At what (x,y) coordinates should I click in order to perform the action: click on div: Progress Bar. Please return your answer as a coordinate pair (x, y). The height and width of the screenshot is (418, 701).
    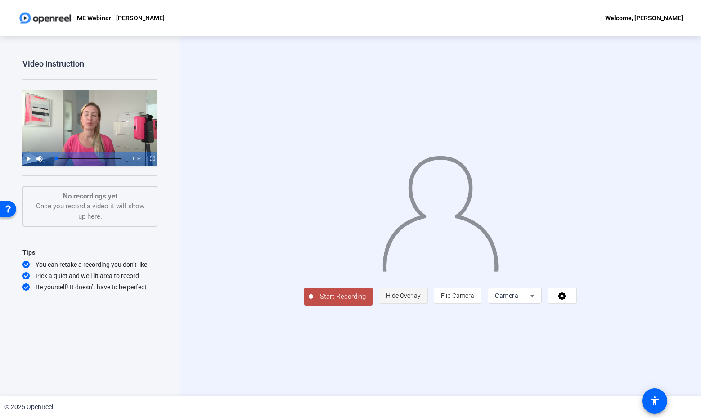
    Looking at the image, I should click on (89, 158).